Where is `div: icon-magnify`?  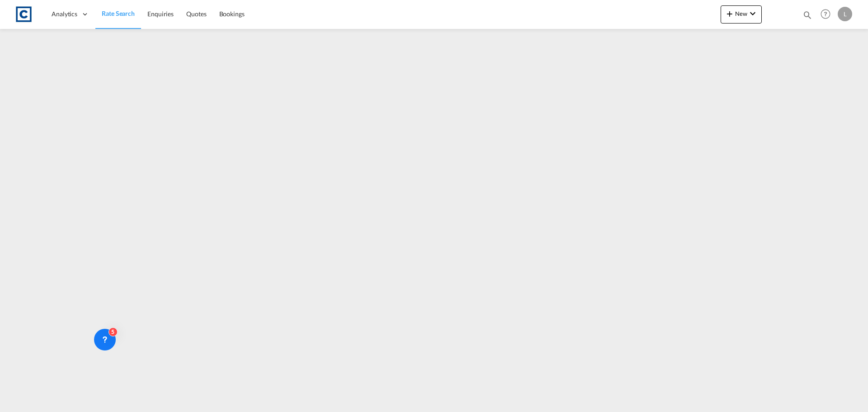
div: icon-magnify is located at coordinates (807, 17).